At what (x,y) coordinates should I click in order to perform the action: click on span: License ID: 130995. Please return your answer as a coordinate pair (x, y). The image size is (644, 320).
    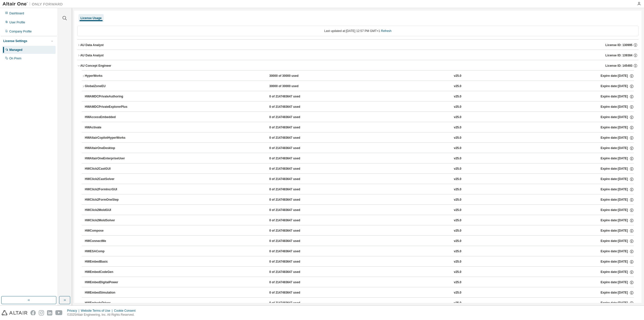
    Looking at the image, I should click on (619, 45).